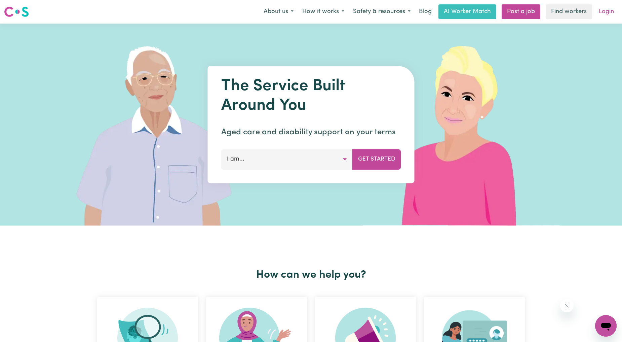 This screenshot has width=622, height=342. I want to click on button: I am..., so click(287, 159).